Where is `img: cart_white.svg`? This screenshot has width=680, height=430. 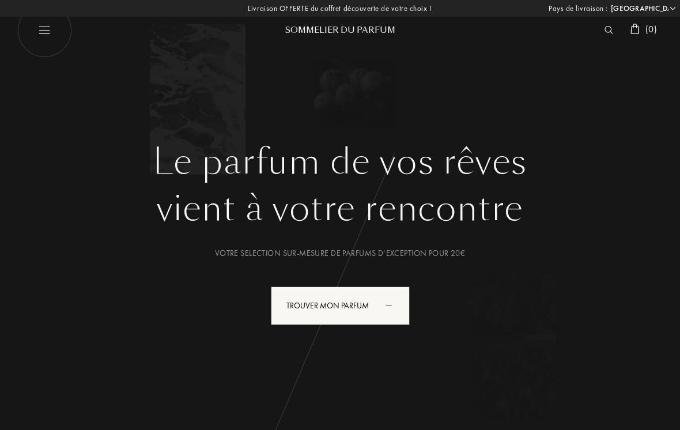
img: cart_white.svg is located at coordinates (635, 29).